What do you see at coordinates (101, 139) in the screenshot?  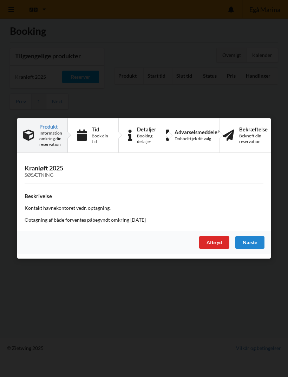 I see `div: Book din tid` at bounding box center [101, 139].